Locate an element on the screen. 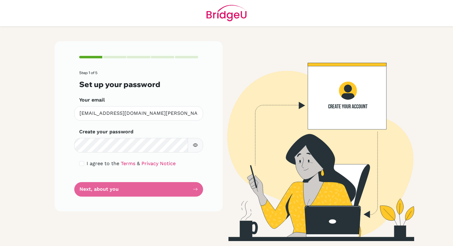  a: Terms is located at coordinates (128, 163).